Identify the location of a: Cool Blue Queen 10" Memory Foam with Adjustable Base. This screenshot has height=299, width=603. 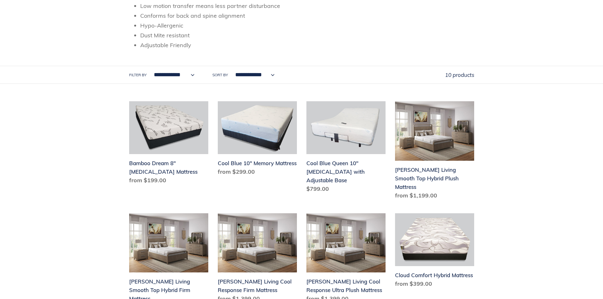
(346, 149).